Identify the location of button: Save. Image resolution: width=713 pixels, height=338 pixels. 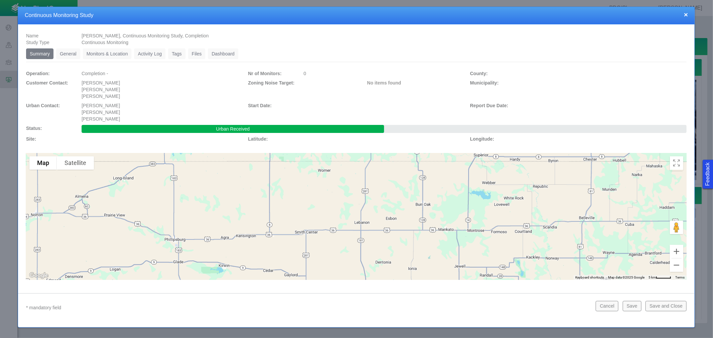
(632, 306).